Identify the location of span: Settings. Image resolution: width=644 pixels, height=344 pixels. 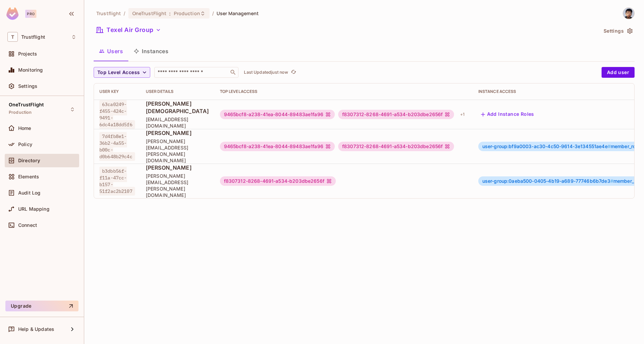
(28, 86).